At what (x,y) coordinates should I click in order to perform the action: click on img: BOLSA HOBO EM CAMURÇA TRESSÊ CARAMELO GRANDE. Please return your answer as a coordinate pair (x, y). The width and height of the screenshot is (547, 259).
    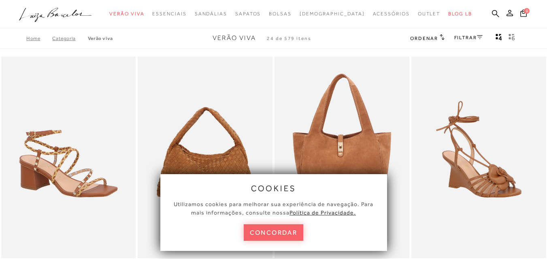
    Looking at the image, I should click on (205, 157).